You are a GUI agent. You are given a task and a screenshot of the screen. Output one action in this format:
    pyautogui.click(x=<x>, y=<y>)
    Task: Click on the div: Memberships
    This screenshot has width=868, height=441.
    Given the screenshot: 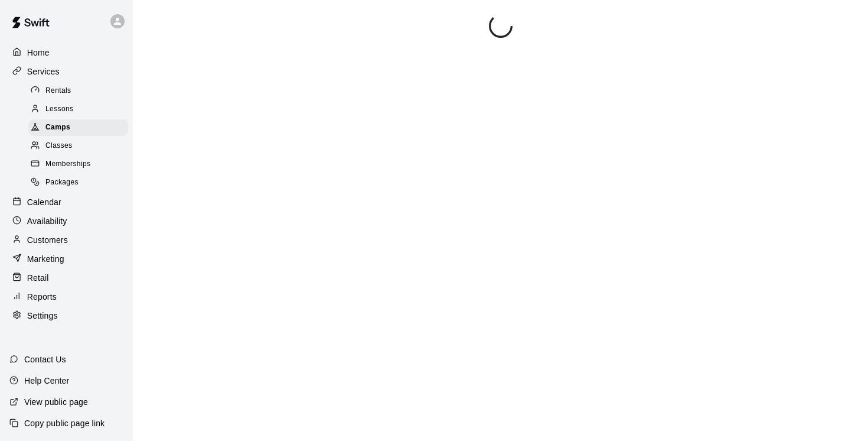 What is the action you would take?
    pyautogui.click(x=78, y=164)
    